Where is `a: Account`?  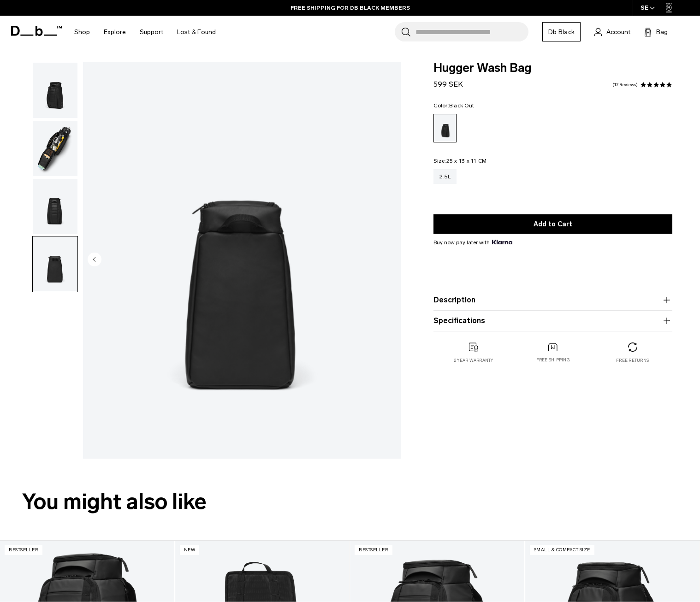 a: Account is located at coordinates (613, 32).